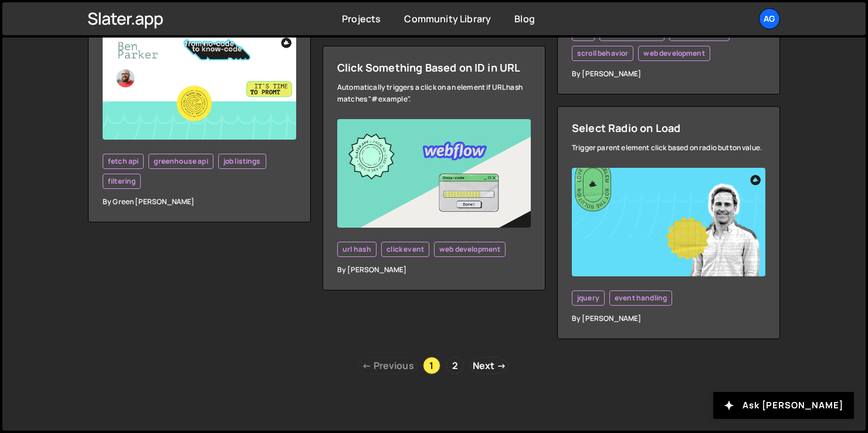 Image resolution: width=868 pixels, height=433 pixels. I want to click on a: Next page, so click(489, 365).